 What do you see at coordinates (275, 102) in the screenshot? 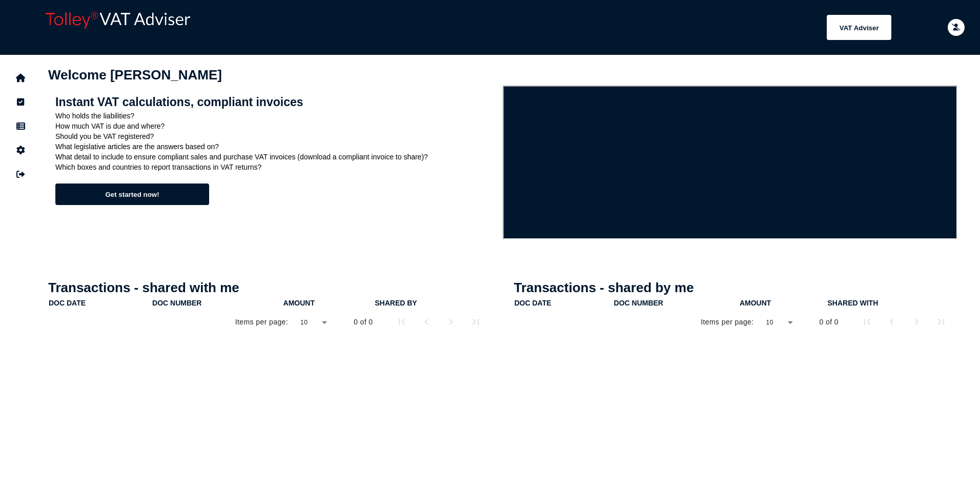
I see `h2: Instant VAT calculations, compliant invoices` at bounding box center [275, 102].